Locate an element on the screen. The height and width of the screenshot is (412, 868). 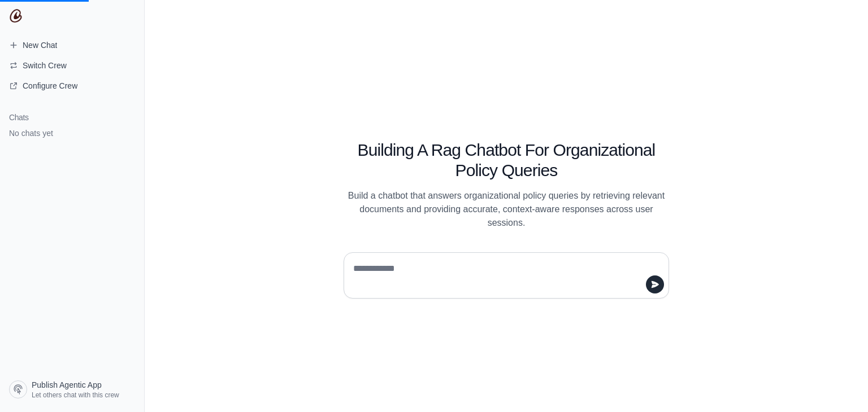
span: Configure Crew is located at coordinates (50, 86).